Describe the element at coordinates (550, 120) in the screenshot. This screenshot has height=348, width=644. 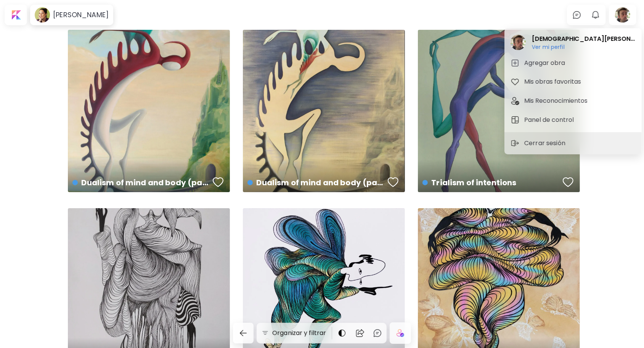
I see `h5: Panel de control` at that location.